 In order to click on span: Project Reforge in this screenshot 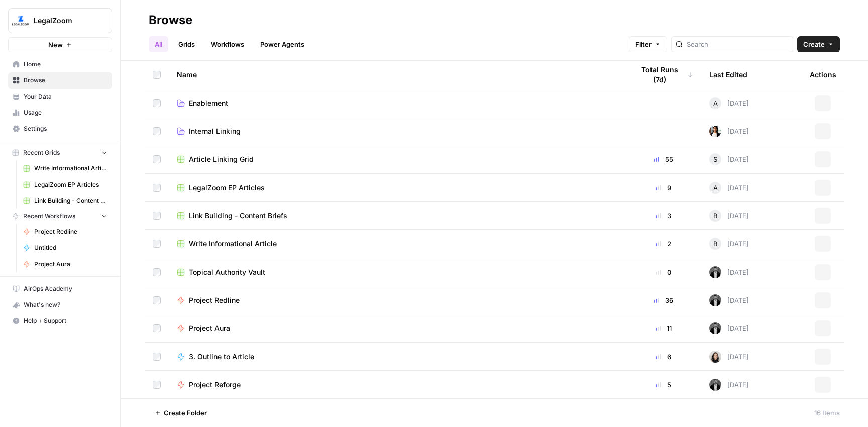, I will do `click(214, 385)`.